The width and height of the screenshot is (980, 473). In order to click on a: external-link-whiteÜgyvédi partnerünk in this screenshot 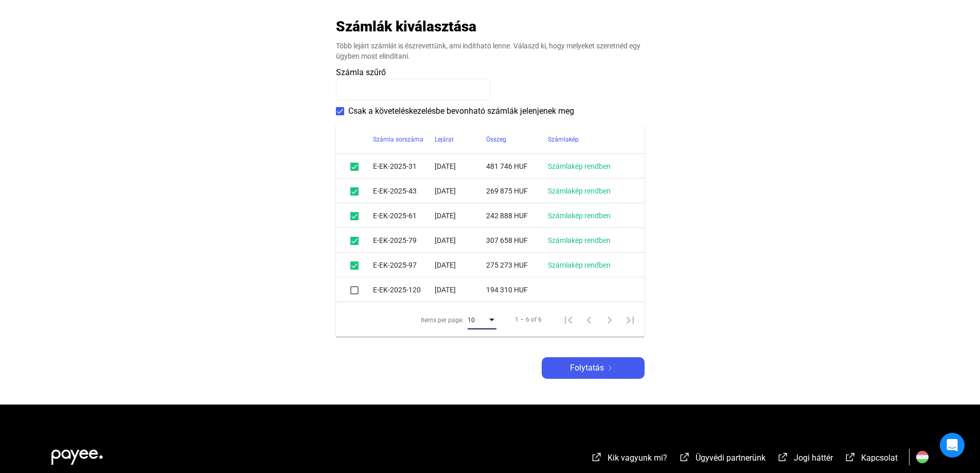, I will do `click(722, 459)`.